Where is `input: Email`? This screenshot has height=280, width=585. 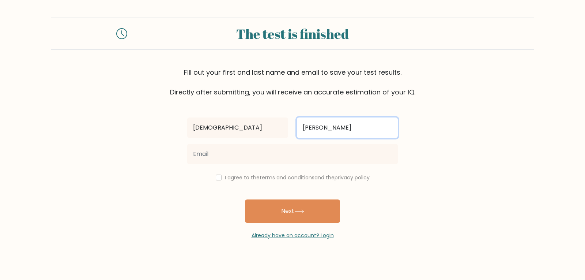 input: Email is located at coordinates (293, 154).